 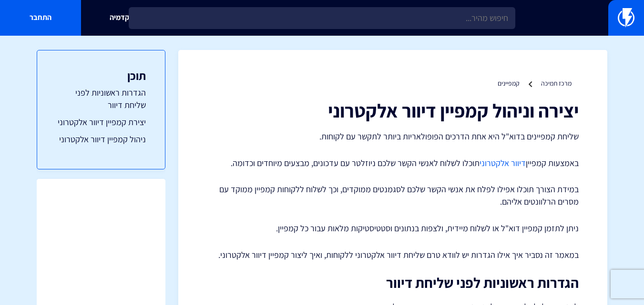 I want to click on p: שליחת קמפיינים בדוא"ל היא אחת הדרכים הפופולאריות ביותר לתקשר עם לקוחות., so click(x=393, y=137).